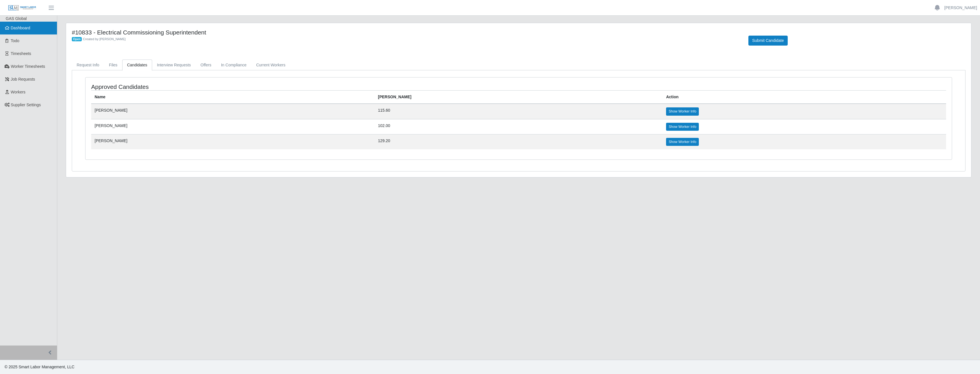 The width and height of the screenshot is (980, 374). Describe the element at coordinates (270, 65) in the screenshot. I see `a: Current Workers` at that location.